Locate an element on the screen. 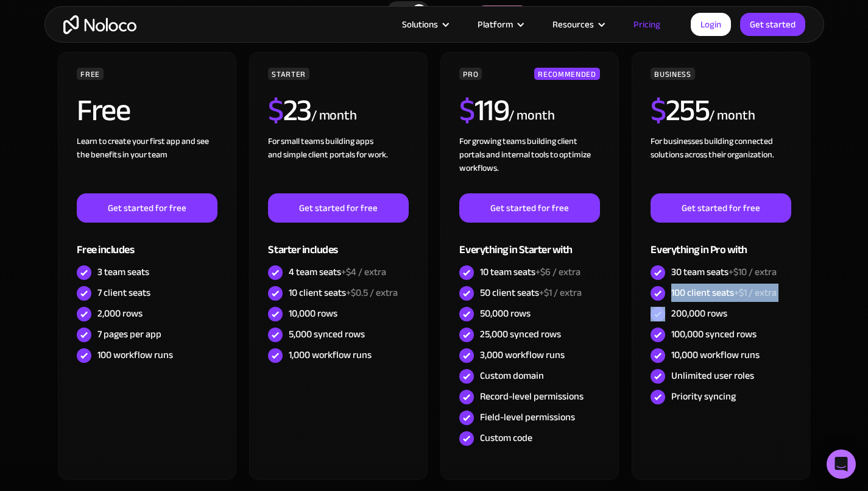  div: 200,000 rows is located at coordinates (700, 313).